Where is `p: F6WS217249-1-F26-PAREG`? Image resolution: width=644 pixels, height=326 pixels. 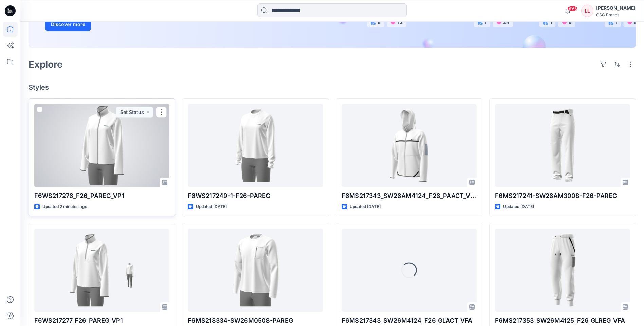
p: F6WS217249-1-F26-PAREG is located at coordinates (255, 196).